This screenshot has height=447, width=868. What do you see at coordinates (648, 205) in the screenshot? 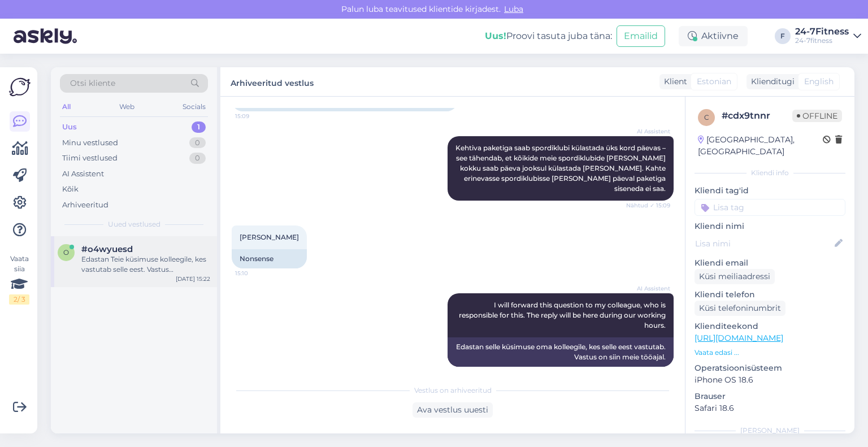
I see `span: Nähtud ✓ 15:09` at bounding box center [648, 205].